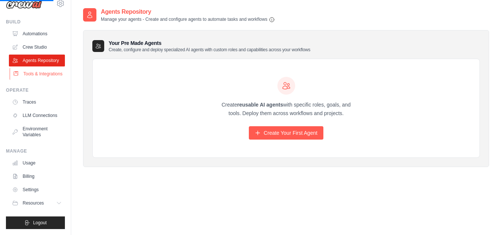  I want to click on strong: reusable AI agents, so click(260, 105).